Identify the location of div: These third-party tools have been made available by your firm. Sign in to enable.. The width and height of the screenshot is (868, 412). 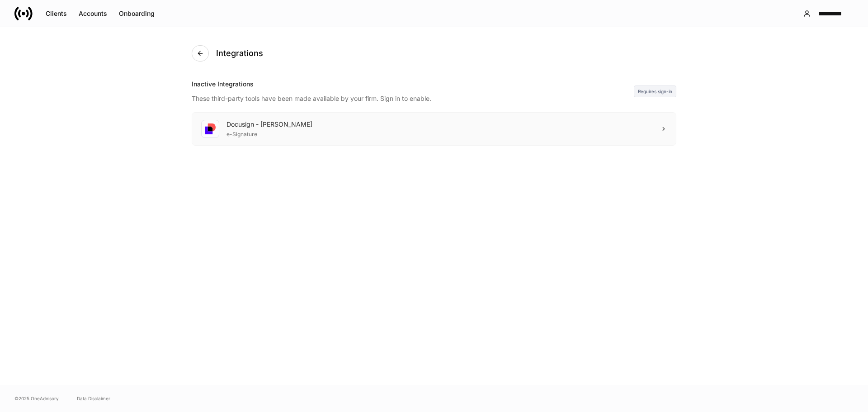
(413, 96).